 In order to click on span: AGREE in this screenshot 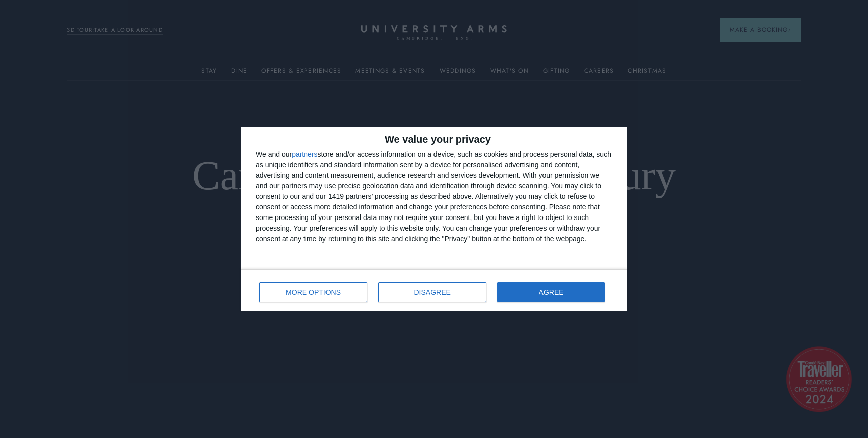, I will do `click(551, 292)`.